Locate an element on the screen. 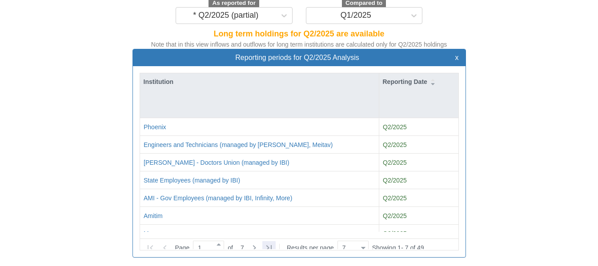 The image size is (598, 266). button: State Employees (managed by IBI) is located at coordinates (192, 181).